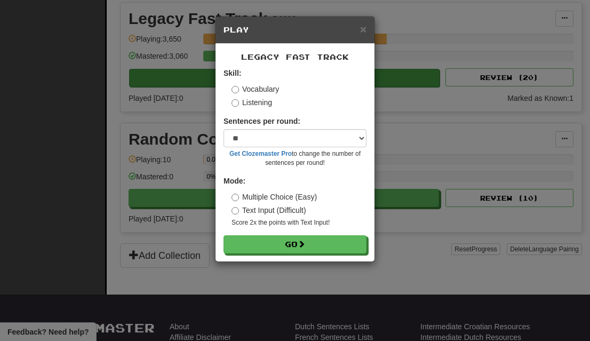 The width and height of the screenshot is (590, 341). I want to click on label: Vocabulary, so click(255, 89).